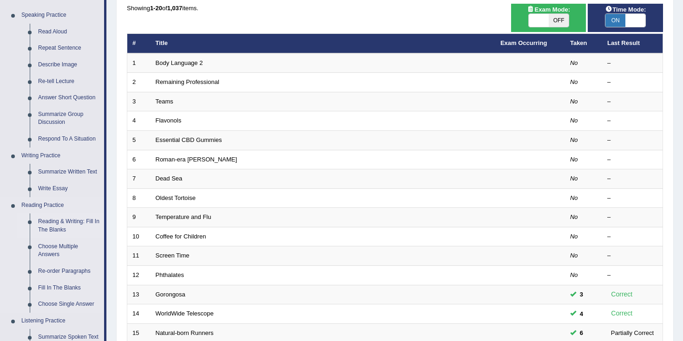  Describe the element at coordinates (184, 313) in the screenshot. I see `a: WorldWide Telescope` at that location.